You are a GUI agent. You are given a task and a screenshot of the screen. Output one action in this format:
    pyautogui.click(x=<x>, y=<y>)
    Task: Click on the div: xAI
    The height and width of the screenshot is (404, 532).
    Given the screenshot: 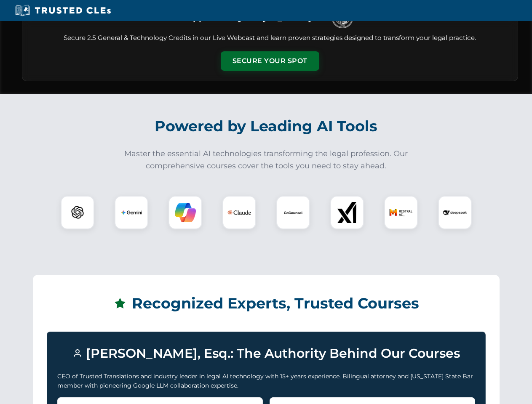 What is the action you would take?
    pyautogui.click(x=347, y=213)
    